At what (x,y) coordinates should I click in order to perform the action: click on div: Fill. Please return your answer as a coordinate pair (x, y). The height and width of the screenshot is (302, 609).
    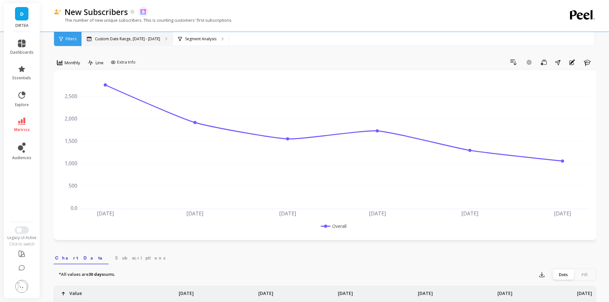
    Looking at the image, I should click on (585, 275).